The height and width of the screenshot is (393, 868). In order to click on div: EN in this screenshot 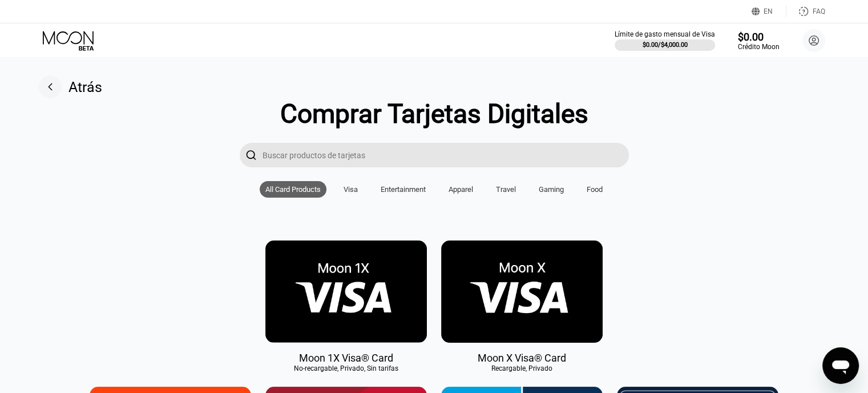, I will do `click(768, 12)`.